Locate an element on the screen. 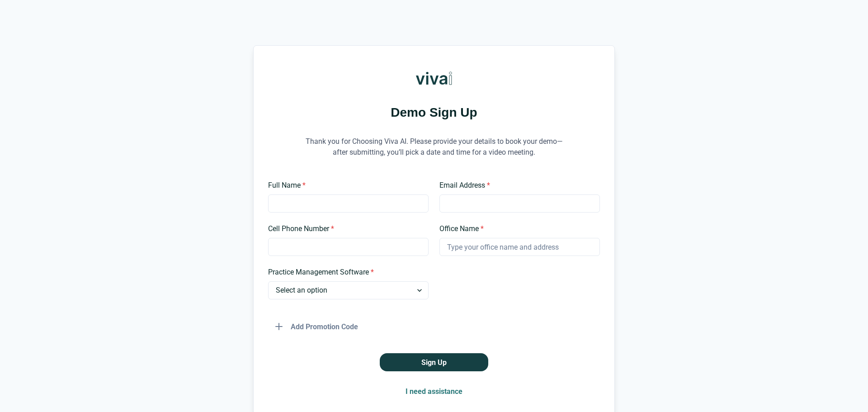 Image resolution: width=868 pixels, height=412 pixels. label: Full Name is located at coordinates (346, 186).